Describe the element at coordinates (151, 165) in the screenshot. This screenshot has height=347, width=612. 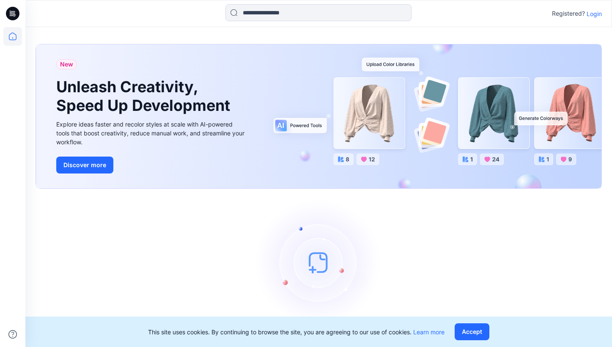
I see `a: Discover more` at that location.